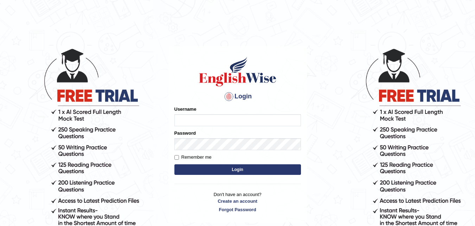 The width and height of the screenshot is (475, 226). I want to click on label: Password, so click(185, 133).